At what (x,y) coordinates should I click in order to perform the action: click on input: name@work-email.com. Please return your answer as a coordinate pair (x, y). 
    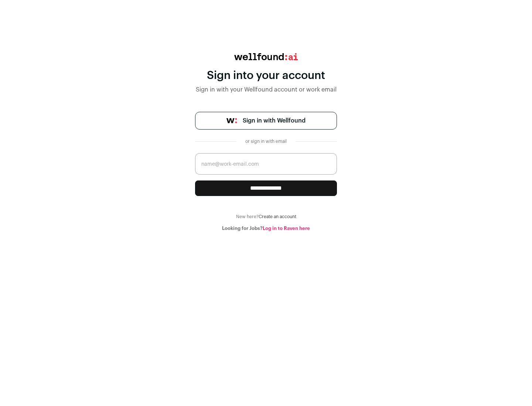
    Looking at the image, I should click on (266, 164).